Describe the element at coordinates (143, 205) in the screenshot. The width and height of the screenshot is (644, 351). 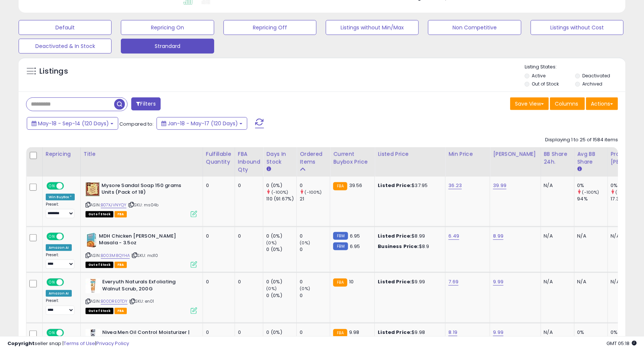
I see `span: | SKU: ms04b` at that location.